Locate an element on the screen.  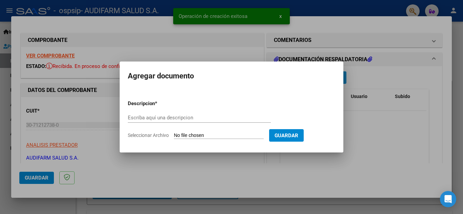
span: Seleccionar Archivo is located at coordinates (148, 135).